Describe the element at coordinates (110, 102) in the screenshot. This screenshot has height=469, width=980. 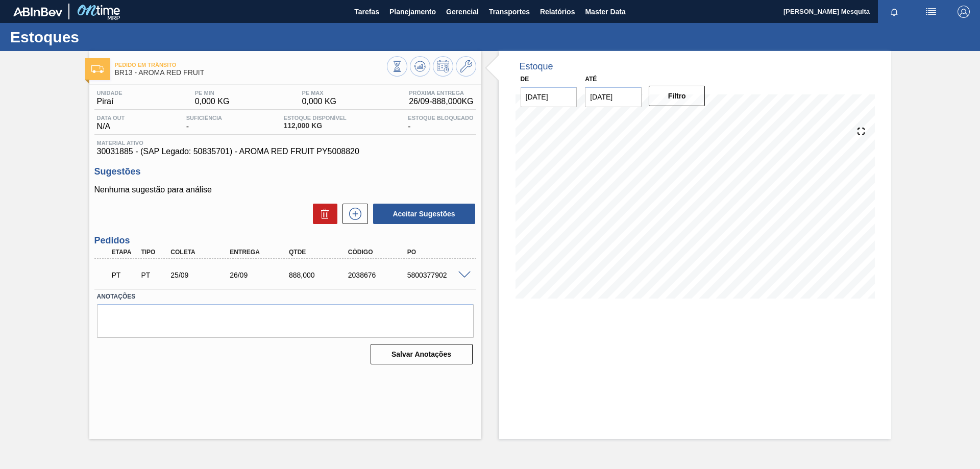
I see `span: Piraí` at that location.